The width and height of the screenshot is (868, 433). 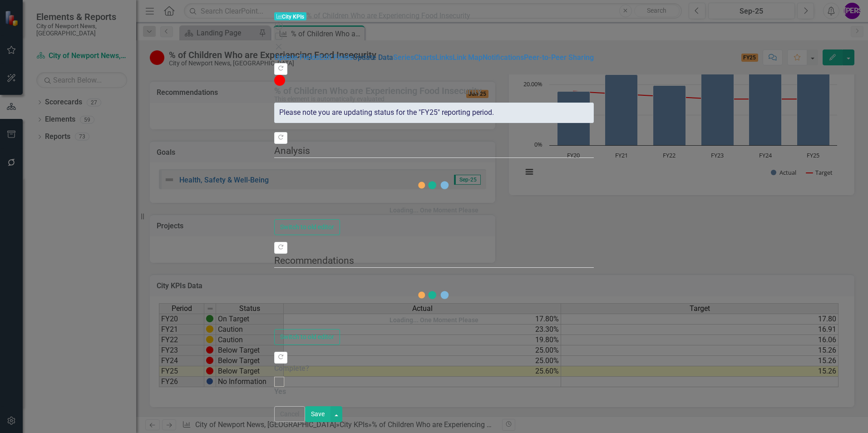 I want to click on img: Below Target, so click(x=280, y=80).